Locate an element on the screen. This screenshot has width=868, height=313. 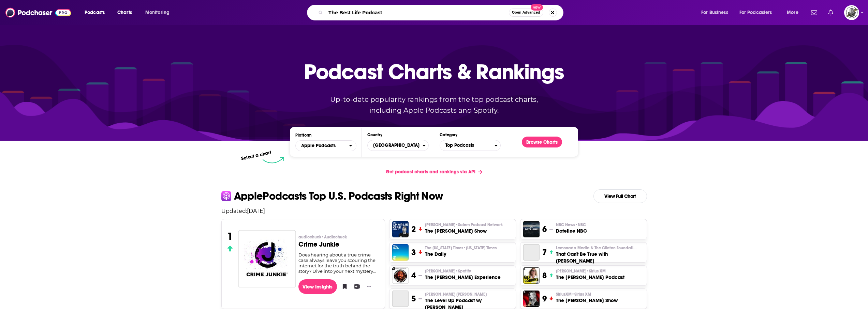
a: audiochuck•AudiochuckCrime Junkie is located at coordinates (339, 243).